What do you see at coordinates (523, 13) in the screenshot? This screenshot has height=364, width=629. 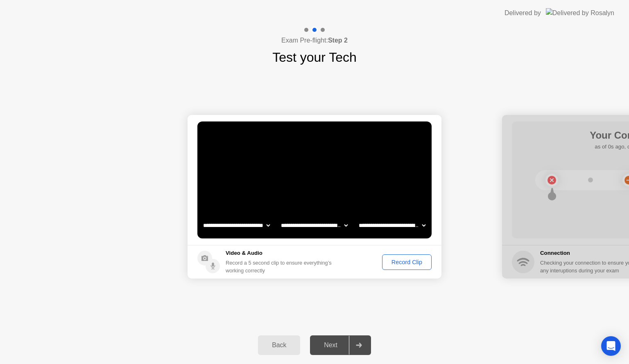 I see `div: Delivered by` at bounding box center [523, 13].